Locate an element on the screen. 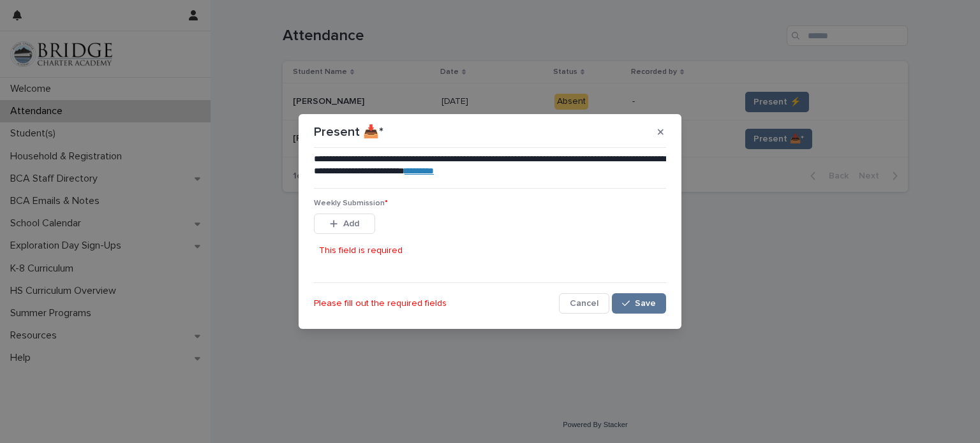  p: Present 📥* is located at coordinates (349, 132).